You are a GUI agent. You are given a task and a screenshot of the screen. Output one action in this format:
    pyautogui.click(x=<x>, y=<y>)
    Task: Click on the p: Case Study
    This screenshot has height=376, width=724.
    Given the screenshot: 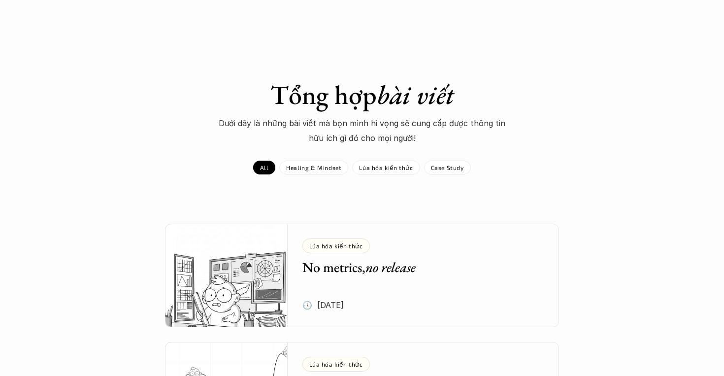 What is the action you would take?
    pyautogui.click(x=447, y=167)
    